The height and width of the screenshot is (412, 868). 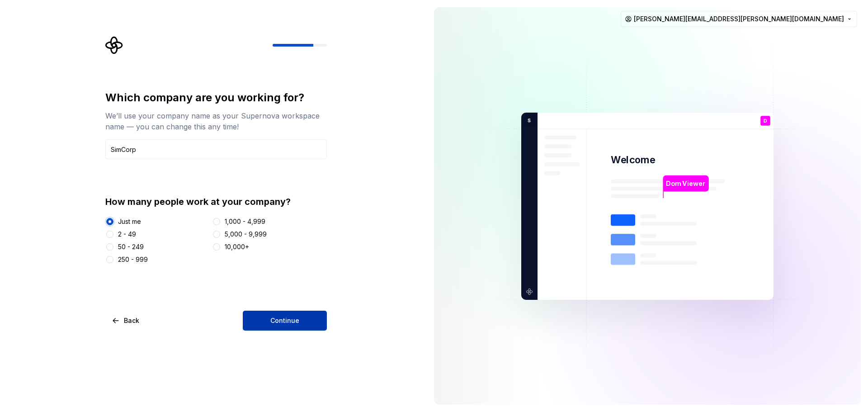 I want to click on div: 50 - 249, so click(x=130, y=247).